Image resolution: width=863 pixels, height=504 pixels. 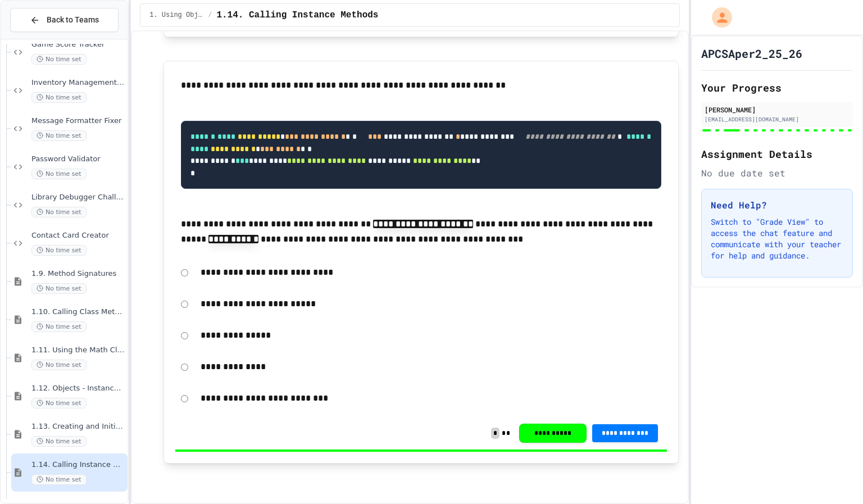 I want to click on span: 1. Using Objects and Methods, so click(x=177, y=15).